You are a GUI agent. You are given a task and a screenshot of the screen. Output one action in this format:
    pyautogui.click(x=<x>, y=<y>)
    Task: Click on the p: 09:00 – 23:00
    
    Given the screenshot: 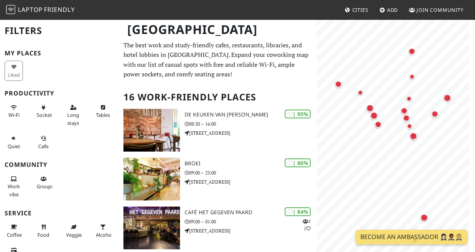 What is the action you would take?
    pyautogui.click(x=250, y=173)
    